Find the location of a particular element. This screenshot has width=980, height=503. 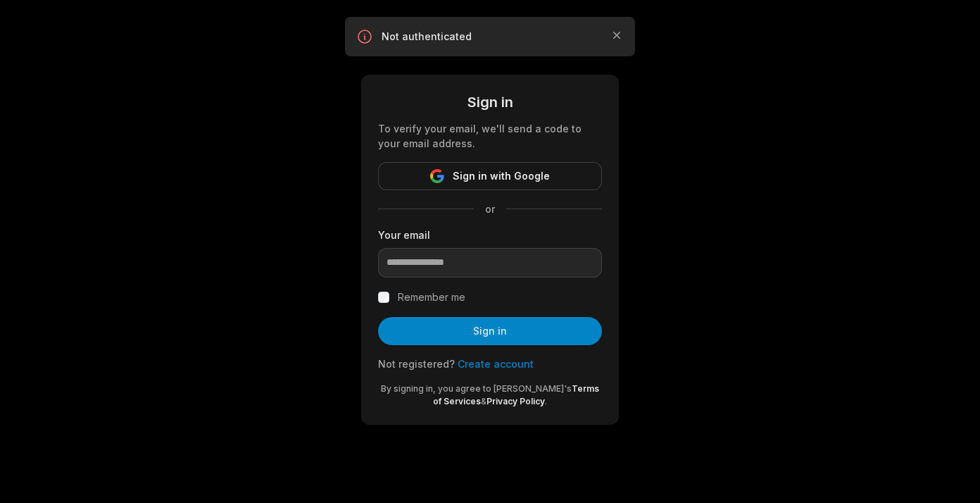

button: Sign in with Google is located at coordinates (490, 176).